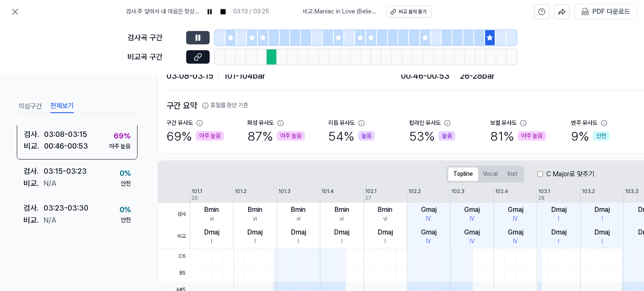 The height and width of the screenshot is (291, 644). What do you see at coordinates (512, 174) in the screenshot?
I see `button: Inst` at bounding box center [512, 174].